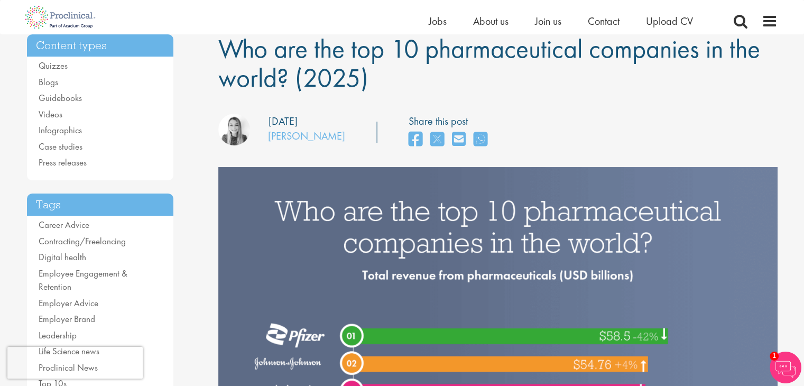 The width and height of the screenshot is (804, 386). What do you see at coordinates (64, 225) in the screenshot?
I see `a: Career Advice` at bounding box center [64, 225].